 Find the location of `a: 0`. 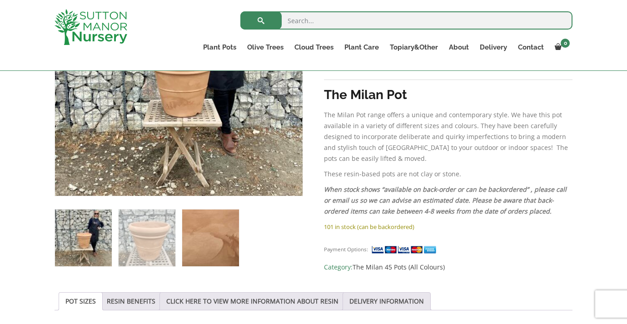

a: 0 is located at coordinates (561, 47).